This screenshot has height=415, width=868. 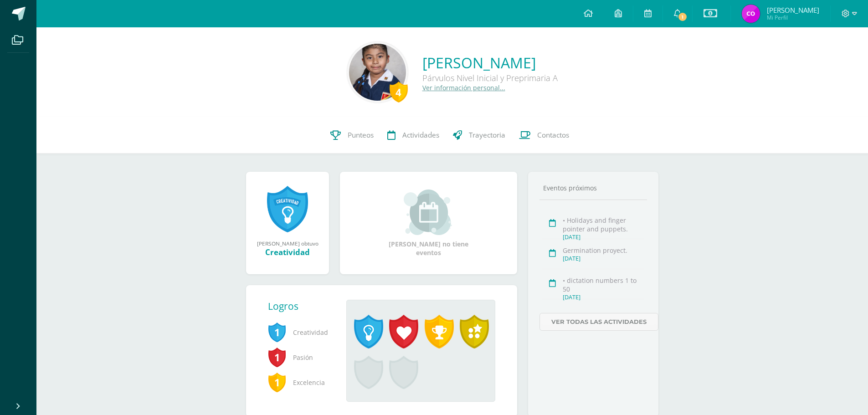 I want to click on span: Punteos, so click(x=360, y=135).